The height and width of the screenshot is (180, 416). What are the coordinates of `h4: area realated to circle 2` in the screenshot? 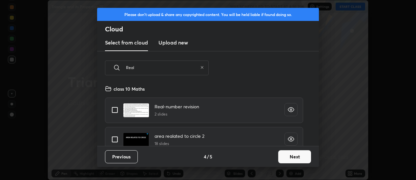 It's located at (179, 136).